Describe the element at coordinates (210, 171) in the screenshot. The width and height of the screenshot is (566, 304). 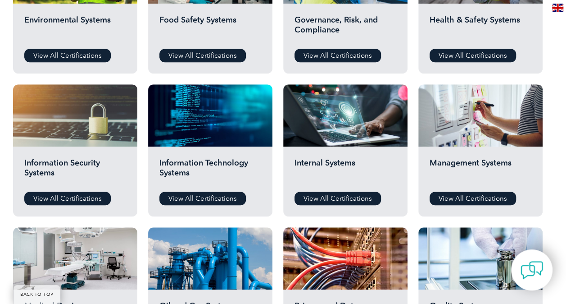
I see `h2: Information Technology Systems` at that location.